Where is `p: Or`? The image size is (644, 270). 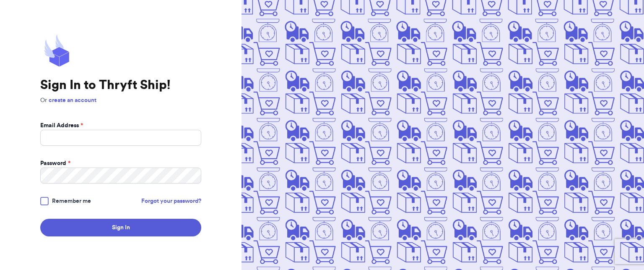 p: Or is located at coordinates (121, 101).